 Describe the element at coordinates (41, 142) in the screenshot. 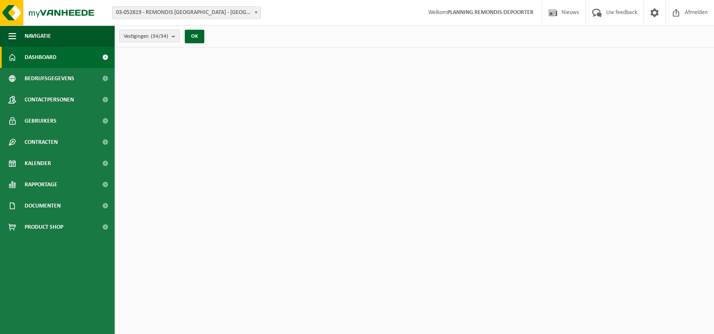

I see `span: Contracten` at that location.